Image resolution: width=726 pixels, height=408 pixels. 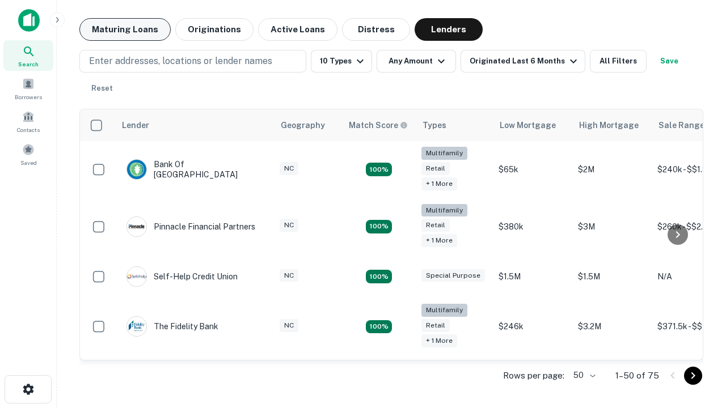 I want to click on div: Geography, so click(x=303, y=125).